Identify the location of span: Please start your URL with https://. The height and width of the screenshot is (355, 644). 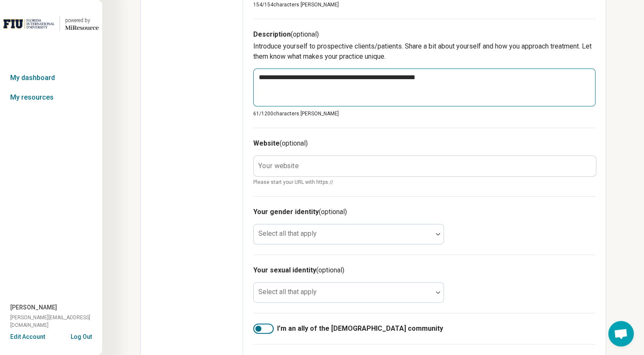
(424, 182).